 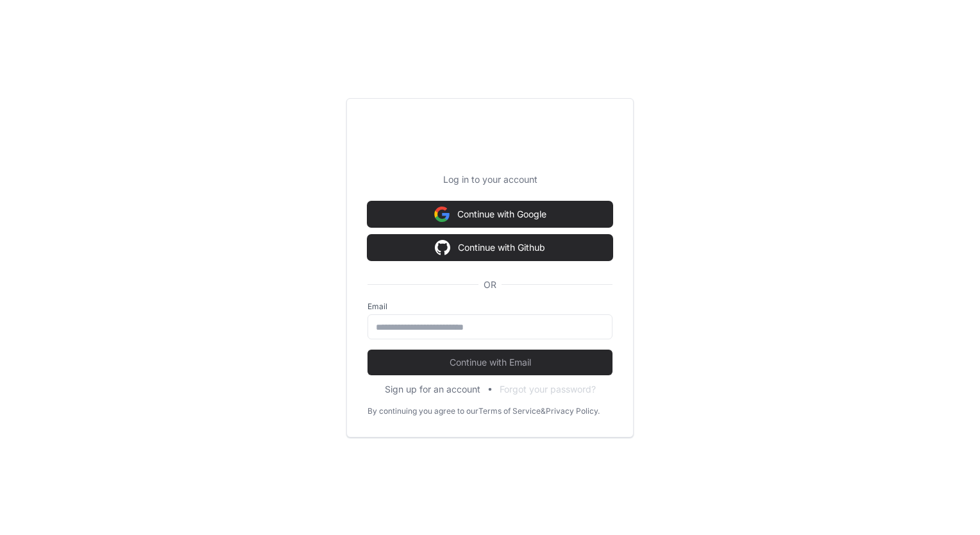 What do you see at coordinates (490, 180) in the screenshot?
I see `p: Log in to your account` at bounding box center [490, 180].